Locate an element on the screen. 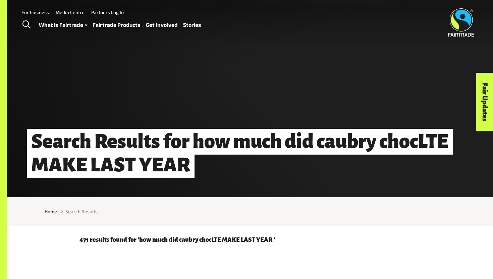 The width and height of the screenshot is (493, 279). img: Fairtrade Australia New Zealand logo is located at coordinates (461, 22).